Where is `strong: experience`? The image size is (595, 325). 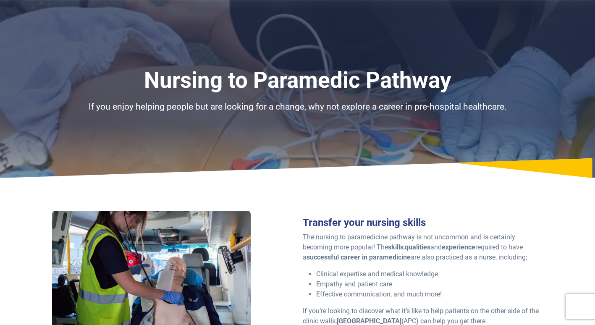
strong: experience is located at coordinates (458, 247).